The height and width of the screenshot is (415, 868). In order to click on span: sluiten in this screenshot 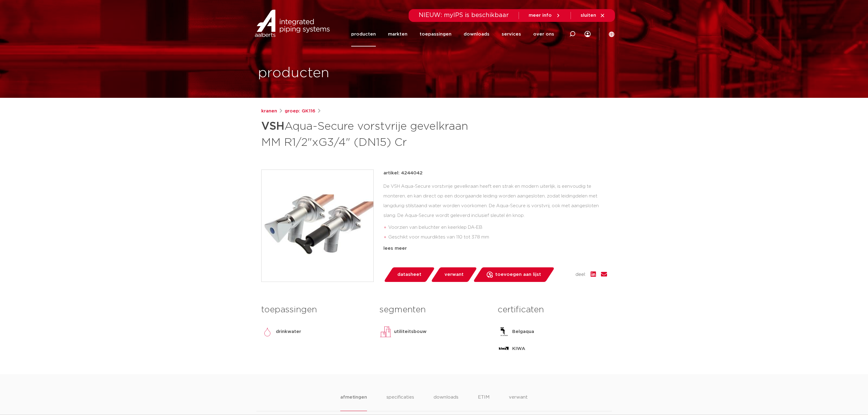, I will do `click(588, 15)`.